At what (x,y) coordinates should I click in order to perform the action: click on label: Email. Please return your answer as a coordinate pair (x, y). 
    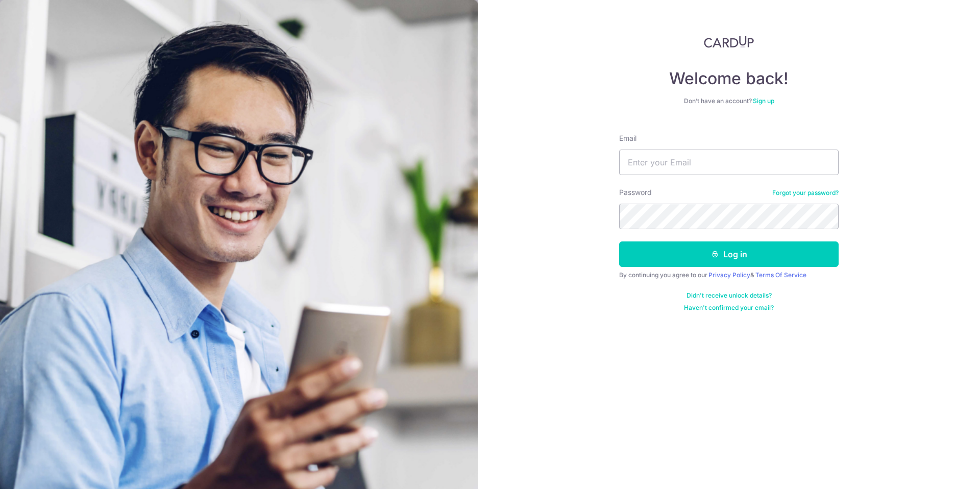
    Looking at the image, I should click on (628, 138).